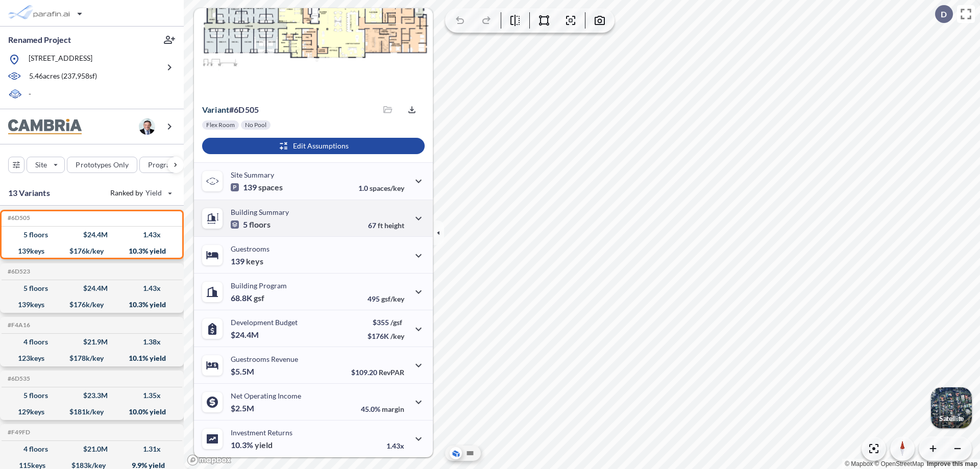 Image resolution: width=980 pixels, height=469 pixels. What do you see at coordinates (252, 445) in the screenshot?
I see `p: 10.3%` at bounding box center [252, 445].